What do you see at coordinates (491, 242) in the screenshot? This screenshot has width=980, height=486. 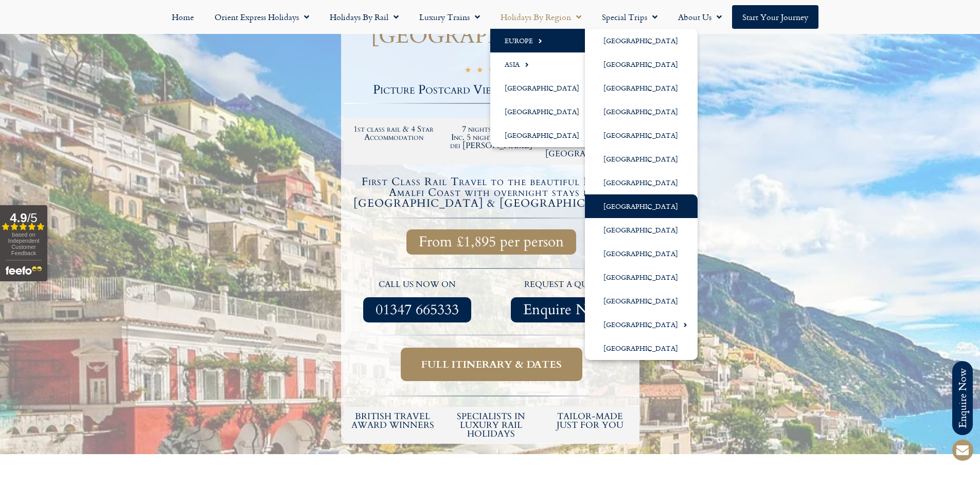 I see `span: From £1,895 per person` at bounding box center [491, 242].